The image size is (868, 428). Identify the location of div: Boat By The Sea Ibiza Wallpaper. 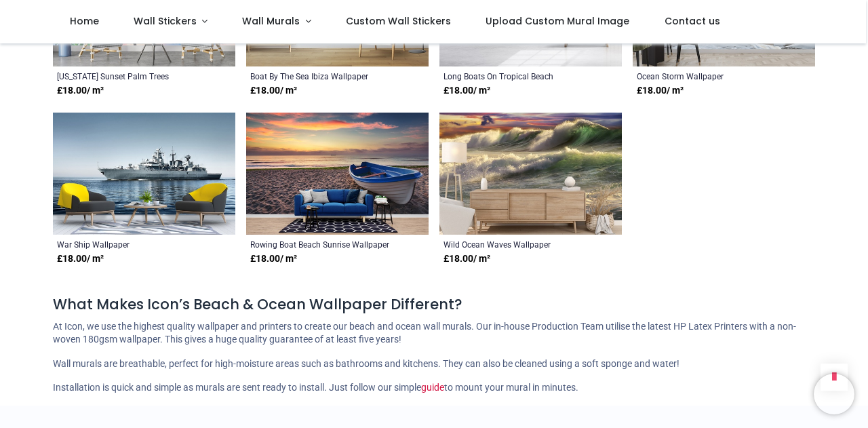
(319, 76).